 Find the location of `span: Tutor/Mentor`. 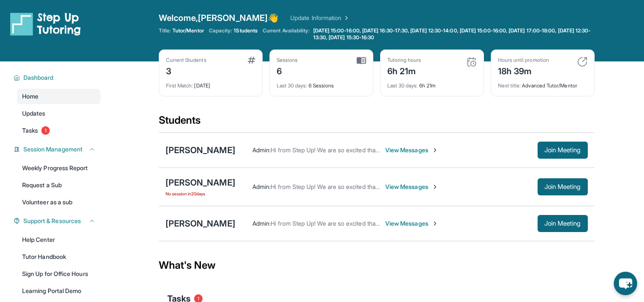

span: Tutor/Mentor is located at coordinates (188, 31).